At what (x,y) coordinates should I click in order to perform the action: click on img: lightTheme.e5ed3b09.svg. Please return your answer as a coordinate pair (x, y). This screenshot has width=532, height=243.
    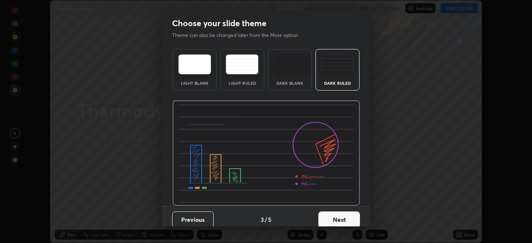
    Looking at the image, I should click on (195, 64).